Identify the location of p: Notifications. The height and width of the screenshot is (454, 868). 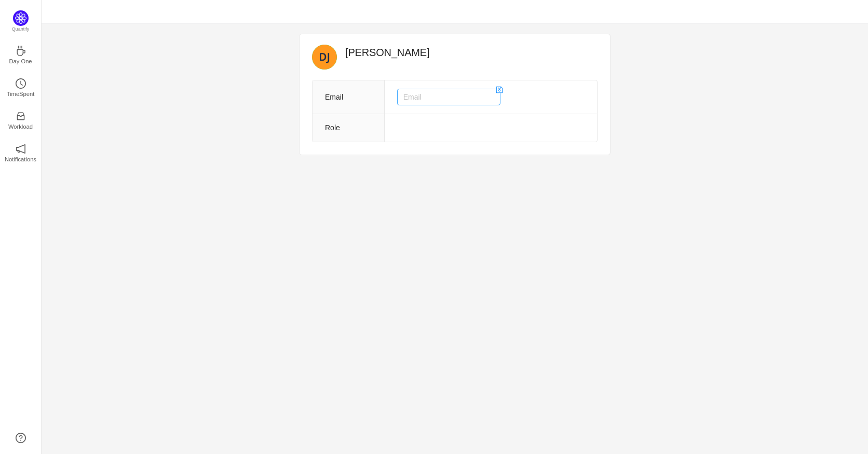
(20, 159).